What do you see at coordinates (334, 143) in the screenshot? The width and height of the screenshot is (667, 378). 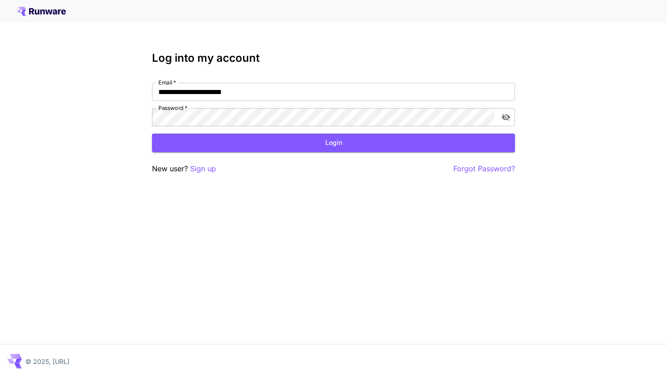 I see `button: Login` at bounding box center [334, 143].